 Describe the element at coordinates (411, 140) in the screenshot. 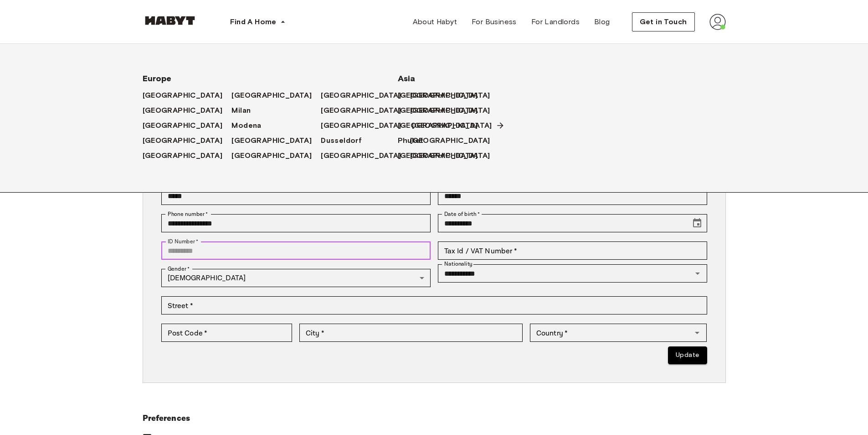

I see `span: Phuket` at that location.